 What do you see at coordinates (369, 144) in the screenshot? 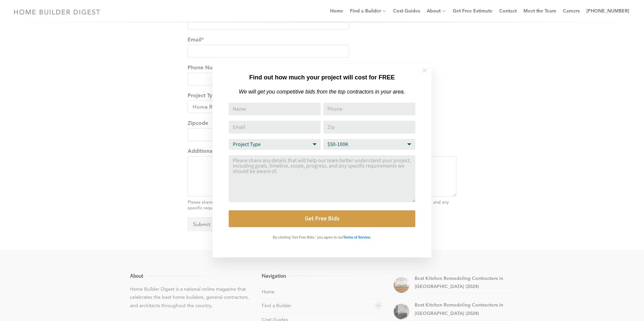
I see `select: Budget Range` at bounding box center [369, 144].